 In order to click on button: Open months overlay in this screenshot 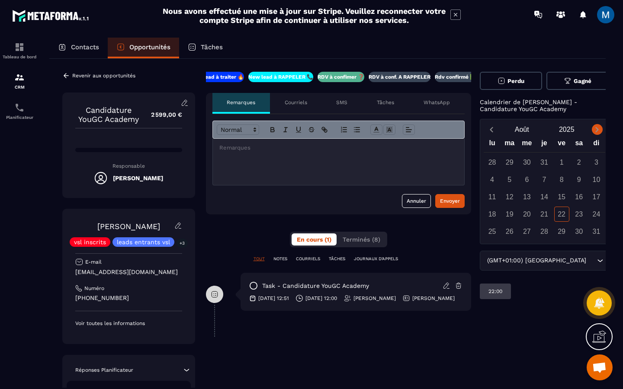, I will do `click(522, 129)`.